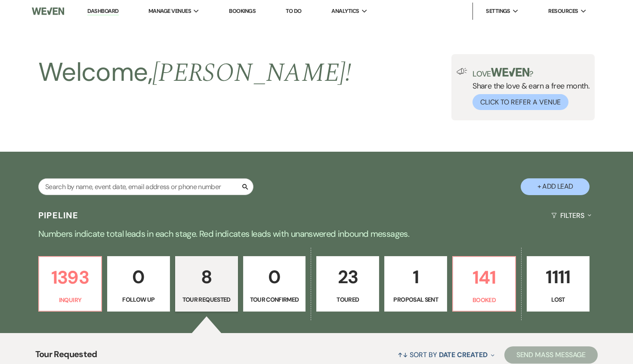  What do you see at coordinates (484, 284) in the screenshot?
I see `a: 141Booked` at bounding box center [484, 284].